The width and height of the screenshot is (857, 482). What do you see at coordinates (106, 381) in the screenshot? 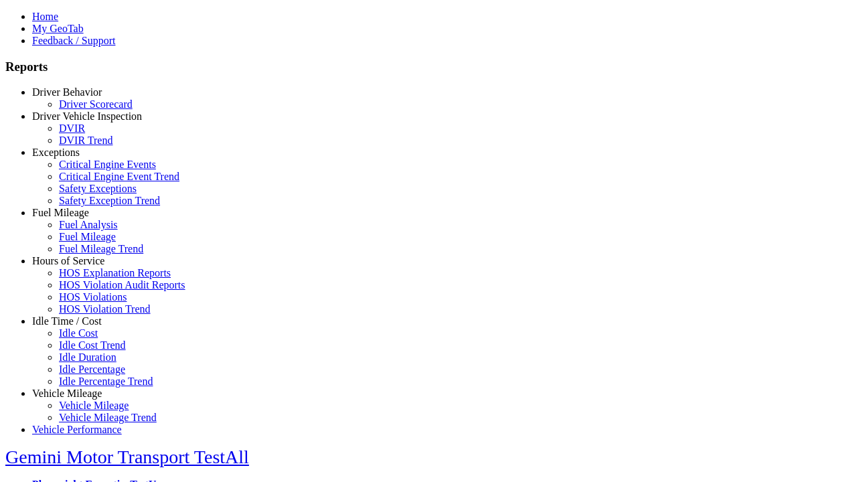
I see `a: Idle Percentage Trend` at bounding box center [106, 381].